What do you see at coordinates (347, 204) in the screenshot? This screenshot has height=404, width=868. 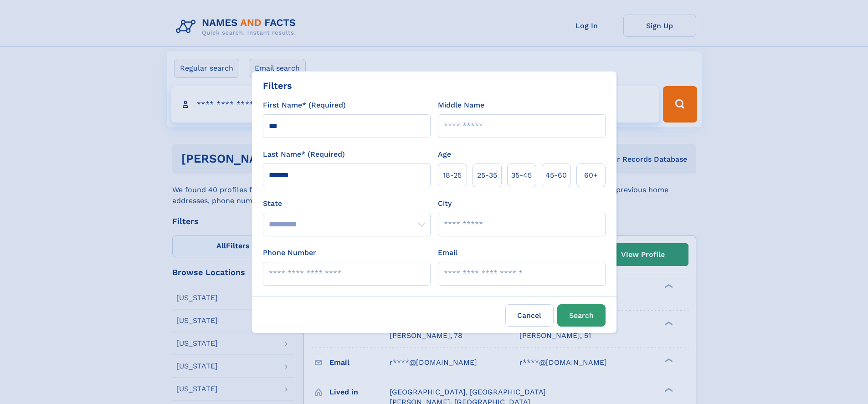 I see `label: State` at bounding box center [347, 204].